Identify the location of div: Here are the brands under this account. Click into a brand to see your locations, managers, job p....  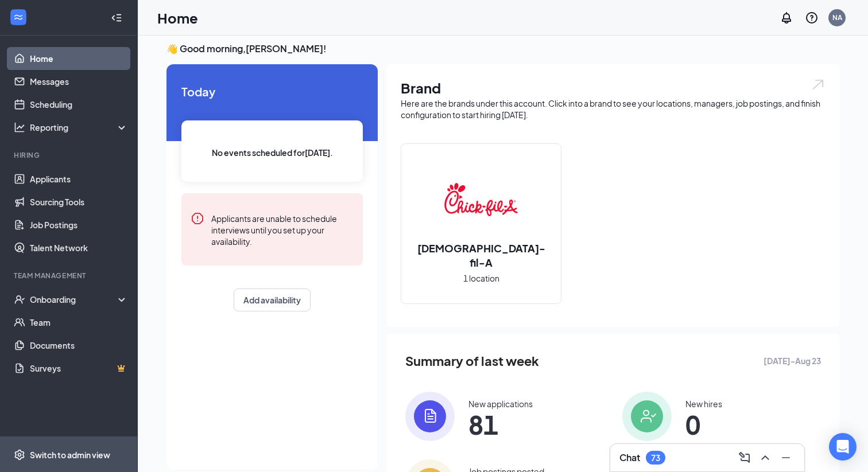
(613, 109).